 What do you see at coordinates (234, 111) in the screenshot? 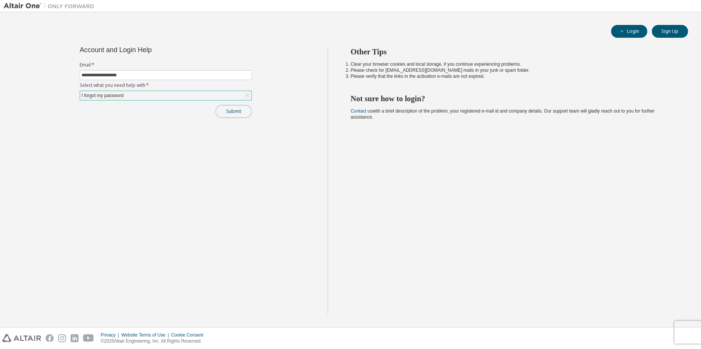
I see `button: Submit` at bounding box center [234, 111].